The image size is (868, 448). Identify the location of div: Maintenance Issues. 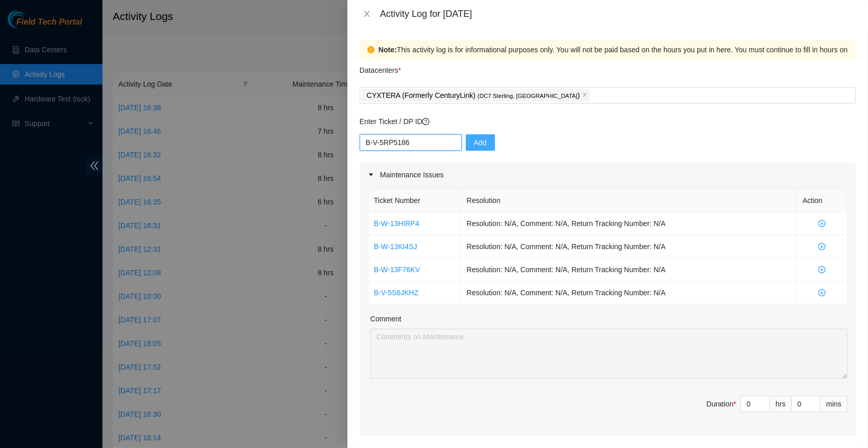
(607, 175).